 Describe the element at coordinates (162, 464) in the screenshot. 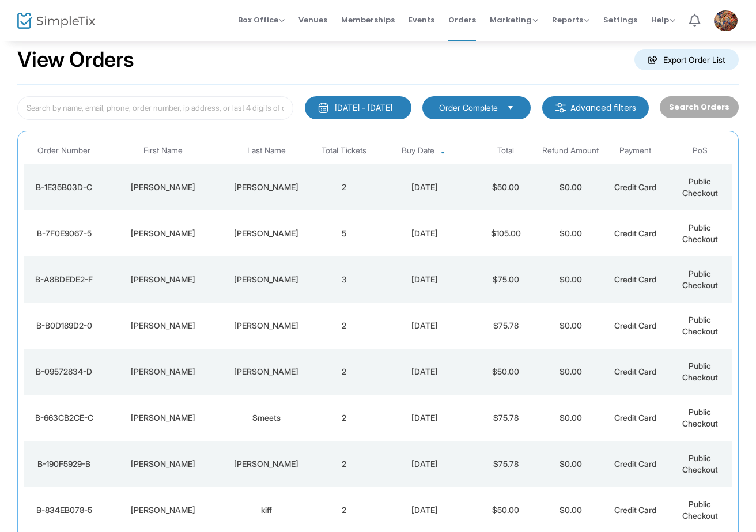

I see `div: mike` at that location.